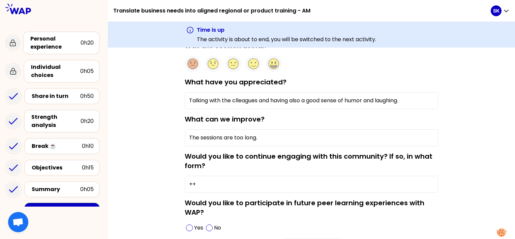  What do you see at coordinates (500, 11) in the screenshot?
I see `button: SK` at bounding box center [500, 11].